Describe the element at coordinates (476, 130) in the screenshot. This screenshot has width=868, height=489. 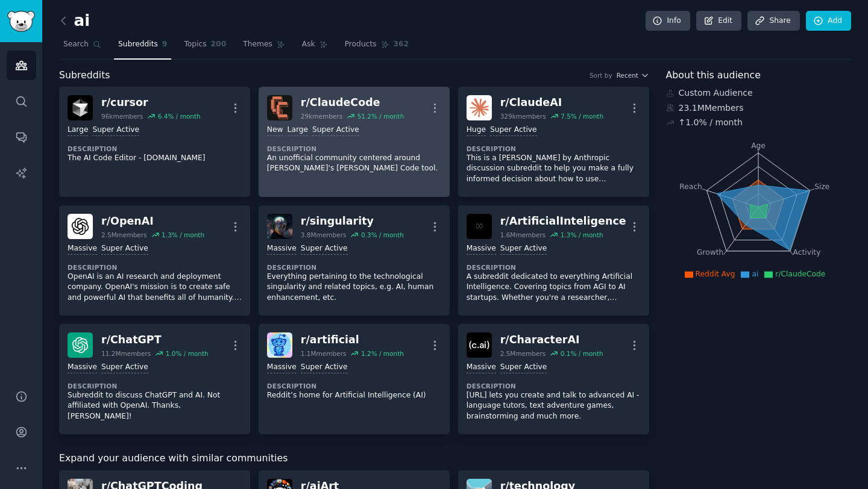
I see `div: Huge` at that location.